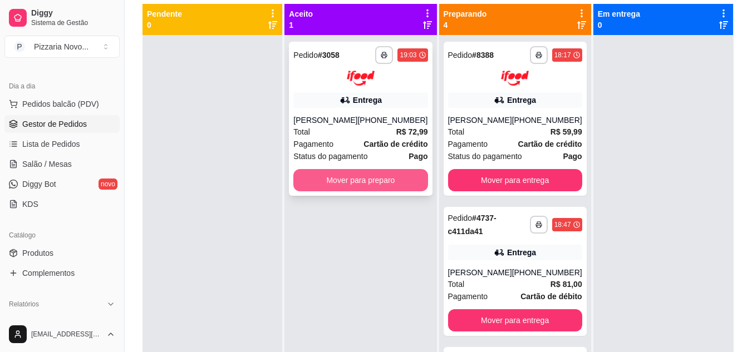 This screenshot has height=352, width=752. Describe the element at coordinates (62, 144) in the screenshot. I see `a: Lista de Pedidos` at that location.